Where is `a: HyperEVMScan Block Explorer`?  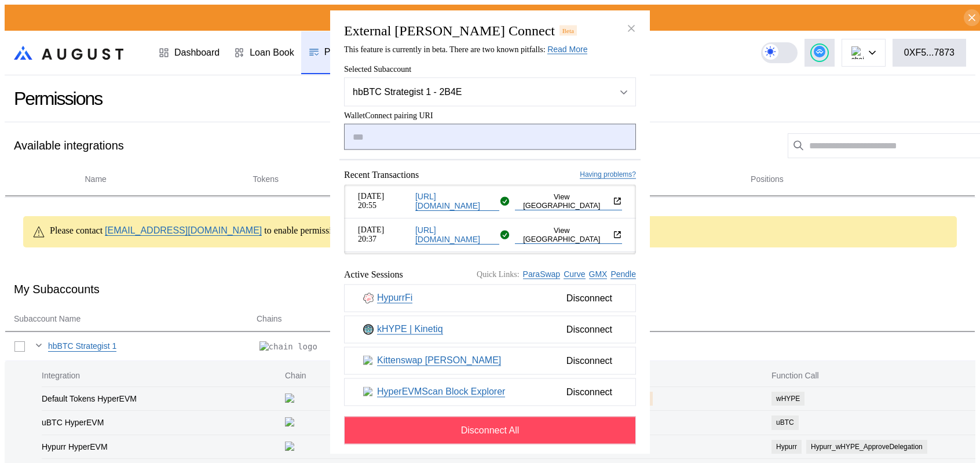
a: HyperEVMScan Block Explorer is located at coordinates (440, 391).